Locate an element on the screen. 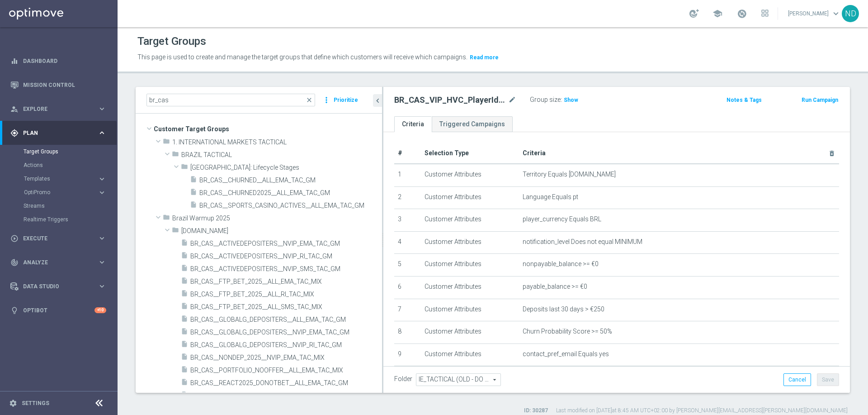 The width and height of the screenshot is (868, 415). span: Show is located at coordinates (571, 100).